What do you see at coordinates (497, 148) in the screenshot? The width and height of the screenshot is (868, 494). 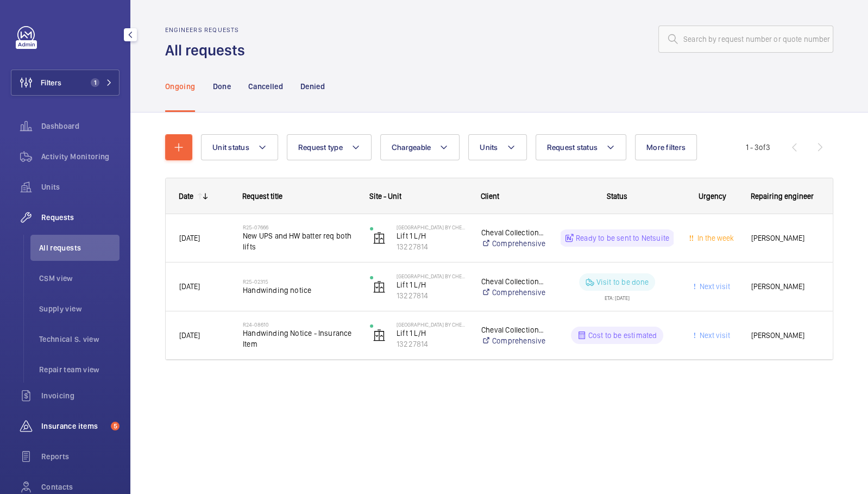 I see `button: Units` at bounding box center [497, 148].